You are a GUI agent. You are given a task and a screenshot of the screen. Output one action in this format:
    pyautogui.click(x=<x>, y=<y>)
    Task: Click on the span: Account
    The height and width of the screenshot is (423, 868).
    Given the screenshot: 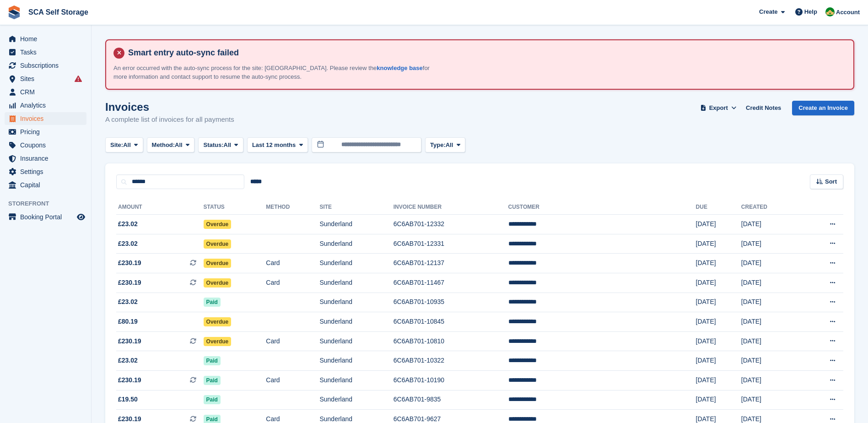 What is the action you would take?
    pyautogui.click(x=848, y=13)
    